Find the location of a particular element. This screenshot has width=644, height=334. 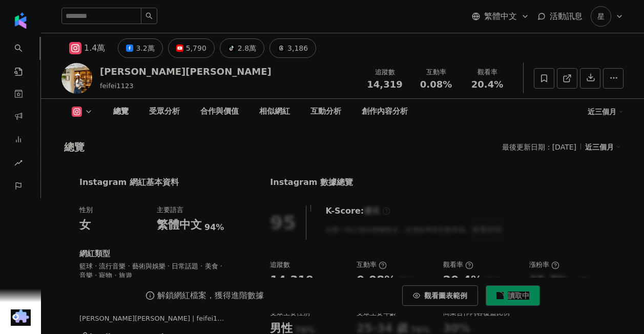

span: 籃球 · 流行音樂 · 藝術與娛樂 · 日常話題 · 美食 · 音樂 · 寵物 · 旅遊 is located at coordinates (151, 271).